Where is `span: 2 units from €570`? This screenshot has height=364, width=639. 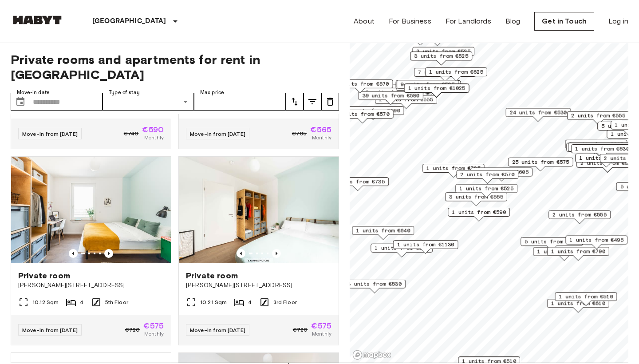
span: 2 units from €570 is located at coordinates (487, 174).